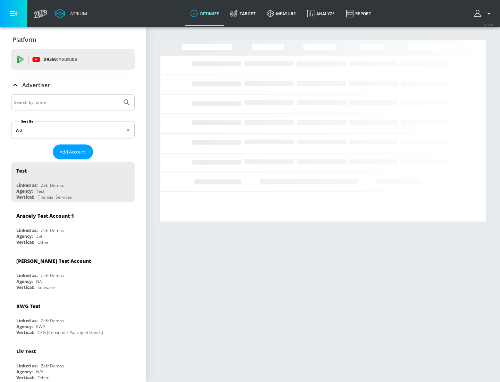 Image resolution: width=500 pixels, height=382 pixels. I want to click on div: Aracely Test Account 1, so click(45, 216).